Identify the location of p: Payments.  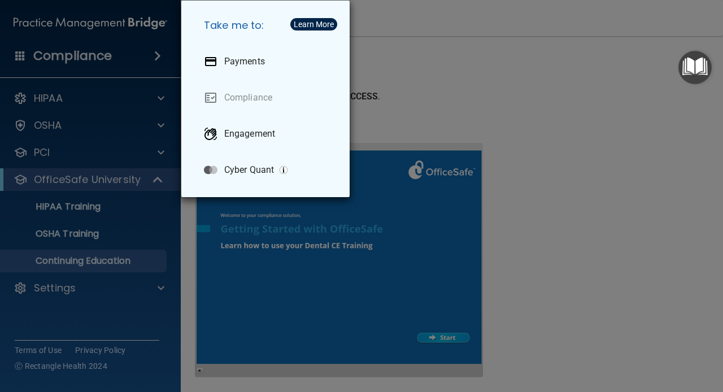
(245, 62).